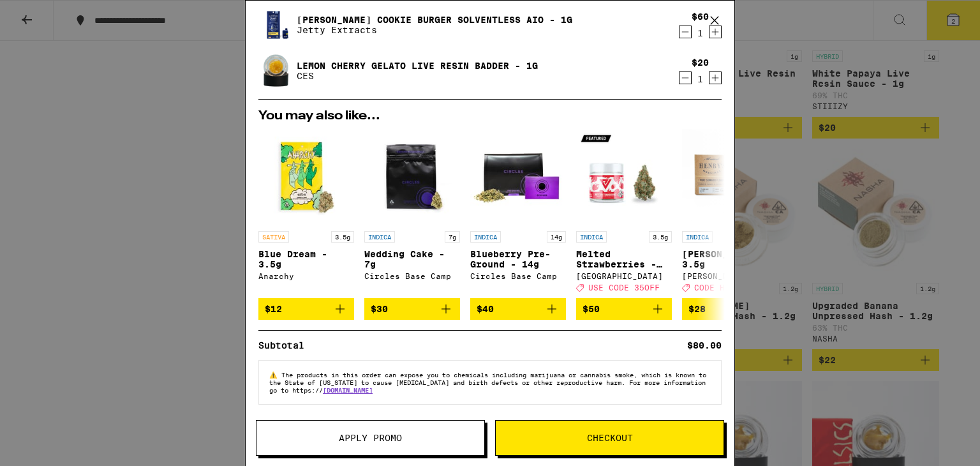  What do you see at coordinates (417, 65) in the screenshot?
I see `a: Lemon Cherry Gelato Live Resin Badder - 1g` at bounding box center [417, 65].